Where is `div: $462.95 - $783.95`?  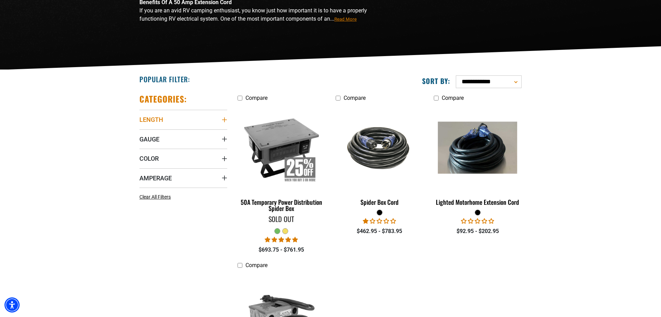 div: $462.95 - $783.95 is located at coordinates (379, 231).